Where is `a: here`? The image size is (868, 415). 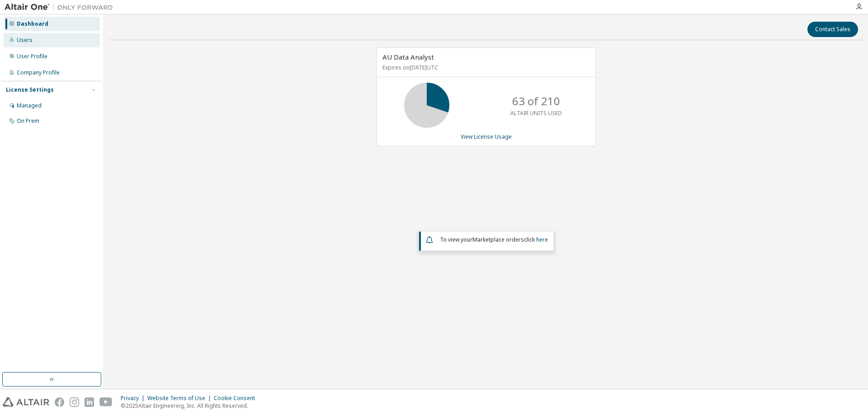
a: here is located at coordinates (542, 239).